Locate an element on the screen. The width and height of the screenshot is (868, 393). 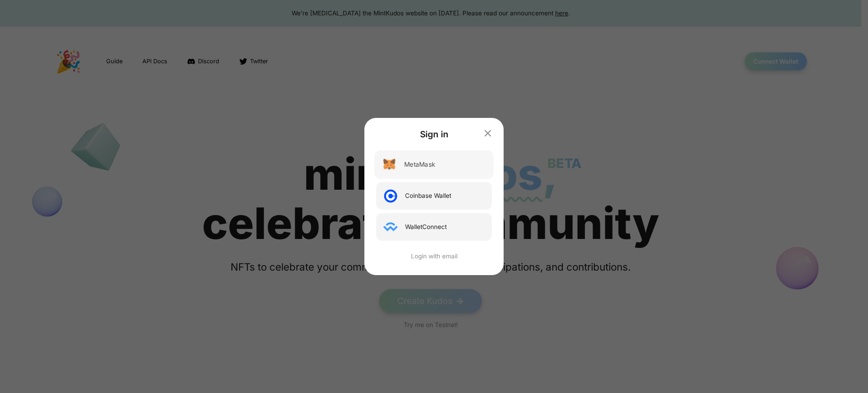
div: Sign in is located at coordinates (434, 134).